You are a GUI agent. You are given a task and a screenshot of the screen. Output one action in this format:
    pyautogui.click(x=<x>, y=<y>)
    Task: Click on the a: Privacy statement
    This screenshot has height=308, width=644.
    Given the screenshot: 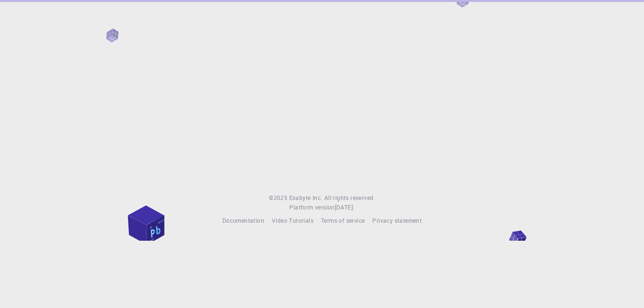 What is the action you would take?
    pyautogui.click(x=397, y=221)
    